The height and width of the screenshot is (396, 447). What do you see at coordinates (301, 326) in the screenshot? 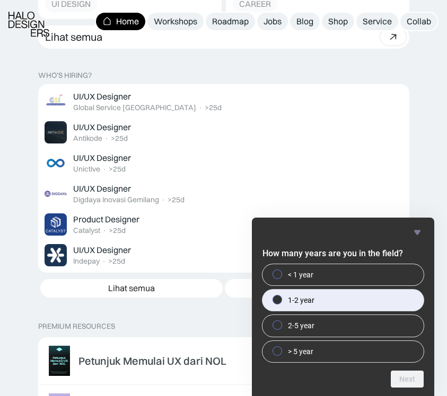
I see `span: 2-5 year` at bounding box center [301, 326].